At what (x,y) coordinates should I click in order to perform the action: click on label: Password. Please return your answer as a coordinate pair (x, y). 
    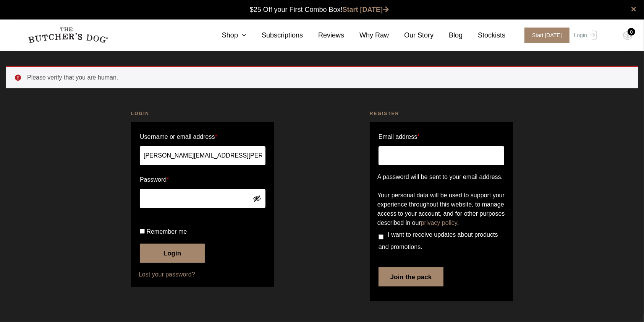
    Looking at the image, I should click on (202, 180).